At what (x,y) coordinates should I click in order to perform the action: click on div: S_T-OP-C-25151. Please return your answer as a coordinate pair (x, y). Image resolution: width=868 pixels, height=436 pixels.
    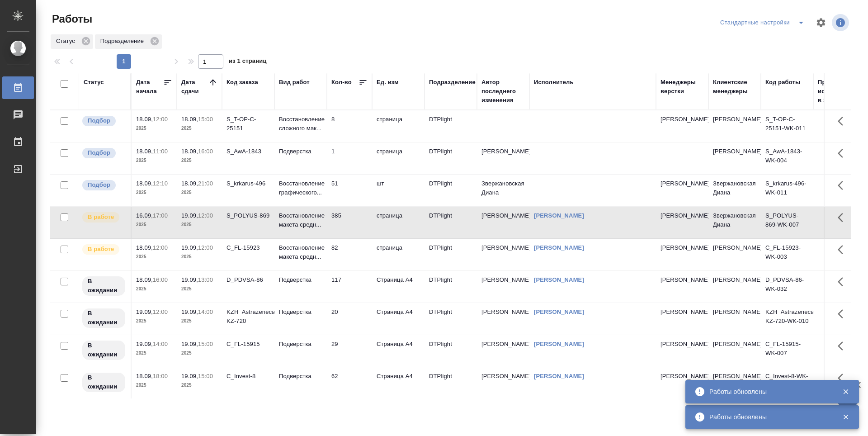
    Looking at the image, I should click on (248, 124).